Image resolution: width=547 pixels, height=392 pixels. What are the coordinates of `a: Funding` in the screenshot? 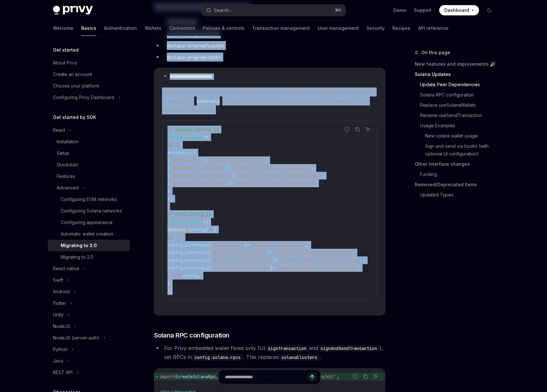 It's located at (460, 174).